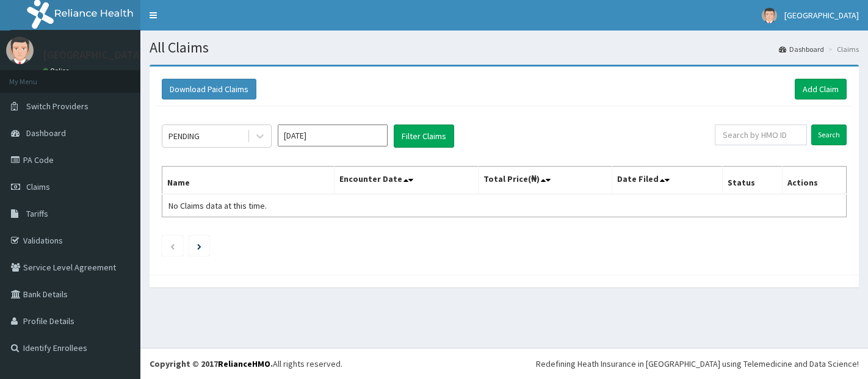 The height and width of the screenshot is (379, 868). What do you see at coordinates (752, 180) in the screenshot?
I see `th: Status` at bounding box center [752, 180].